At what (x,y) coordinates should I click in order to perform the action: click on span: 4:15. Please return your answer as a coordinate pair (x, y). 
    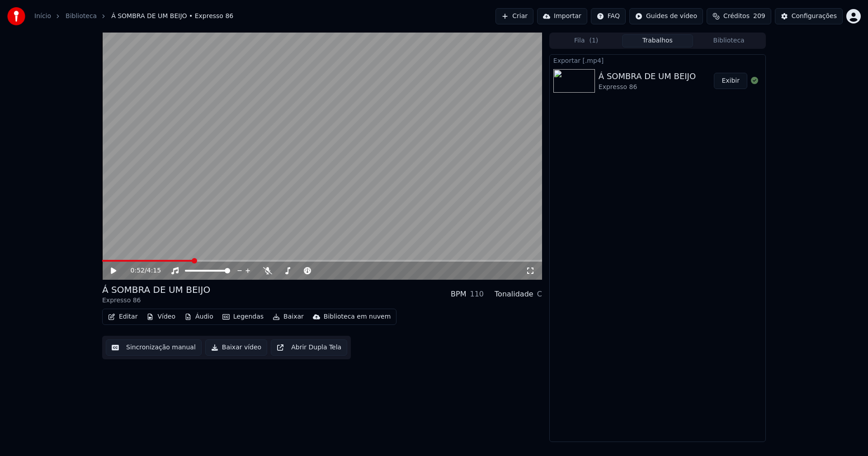
    Looking at the image, I should click on (154, 271).